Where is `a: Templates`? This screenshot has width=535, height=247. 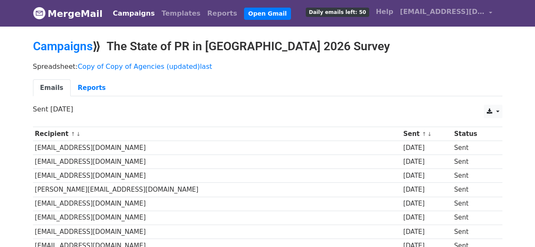
a: Templates is located at coordinates (181, 14).